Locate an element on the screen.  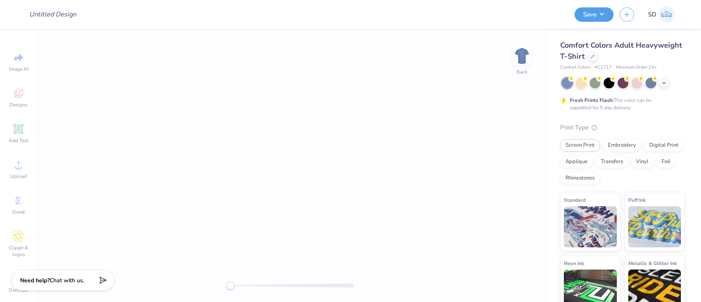
div: Screen Print is located at coordinates (580, 145).